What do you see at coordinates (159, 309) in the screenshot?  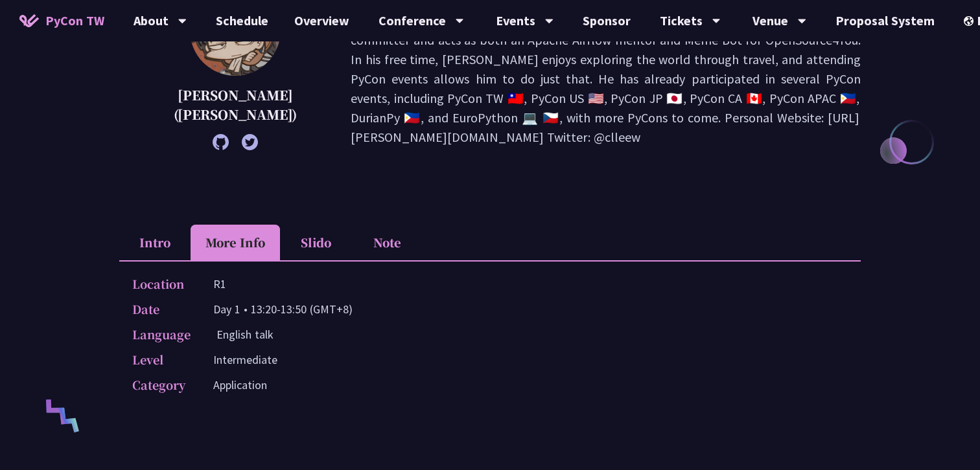 I see `p: Date` at bounding box center [159, 309].